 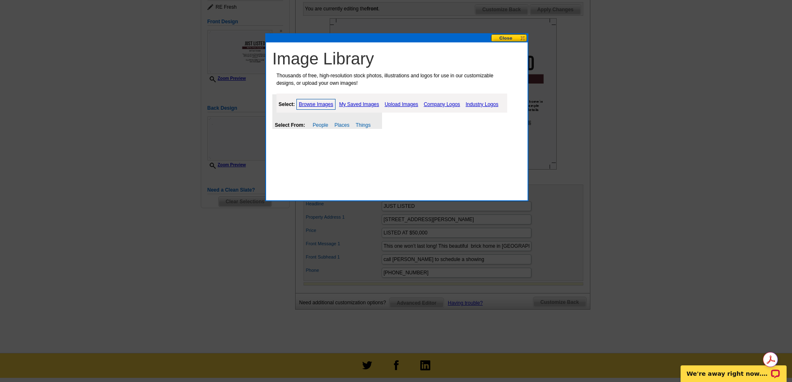 What do you see at coordinates (482, 104) in the screenshot?
I see `a: Industry Logos` at bounding box center [482, 104].